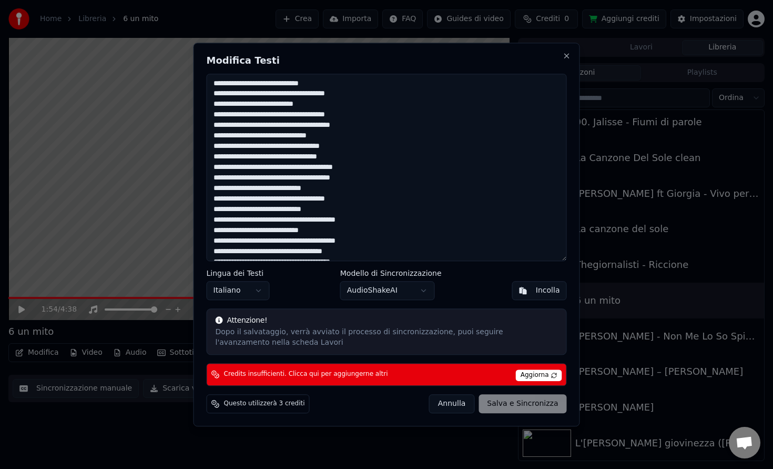  Describe the element at coordinates (238, 273) in the screenshot. I see `label: Lingua dei Testi` at that location.